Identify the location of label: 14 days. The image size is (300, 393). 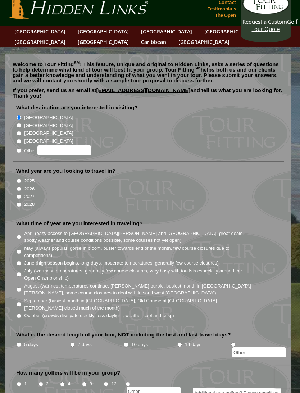
(193, 345).